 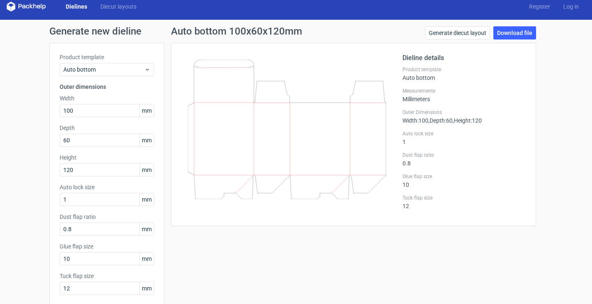 What do you see at coordinates (464, 95) in the screenshot?
I see `div: Millimeters` at bounding box center [464, 95].